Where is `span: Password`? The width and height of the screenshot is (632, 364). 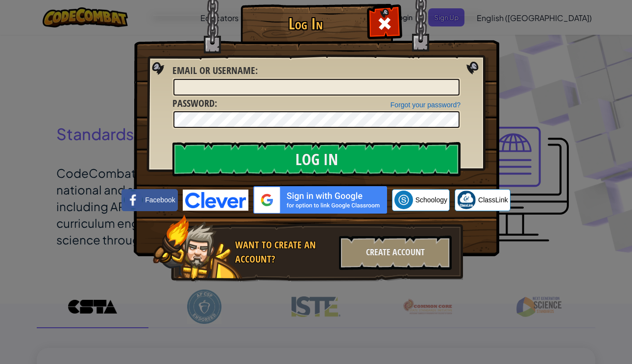 span: Password is located at coordinates (194, 103).